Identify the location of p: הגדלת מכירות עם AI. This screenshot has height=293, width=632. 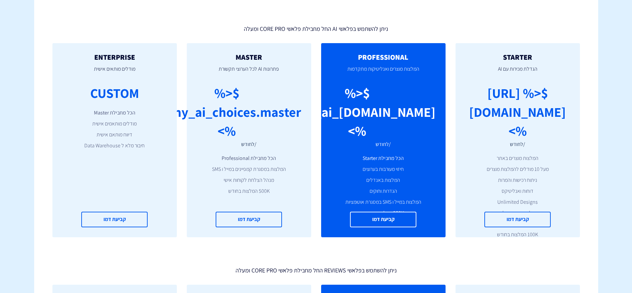
(518, 72).